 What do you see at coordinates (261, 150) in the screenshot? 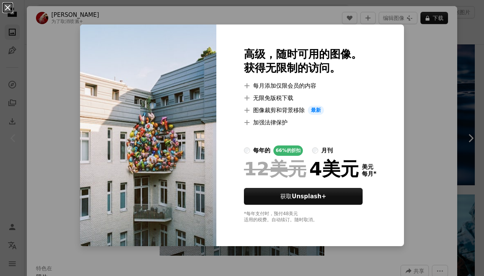
I see `div: 每年的` at bounding box center [261, 150].